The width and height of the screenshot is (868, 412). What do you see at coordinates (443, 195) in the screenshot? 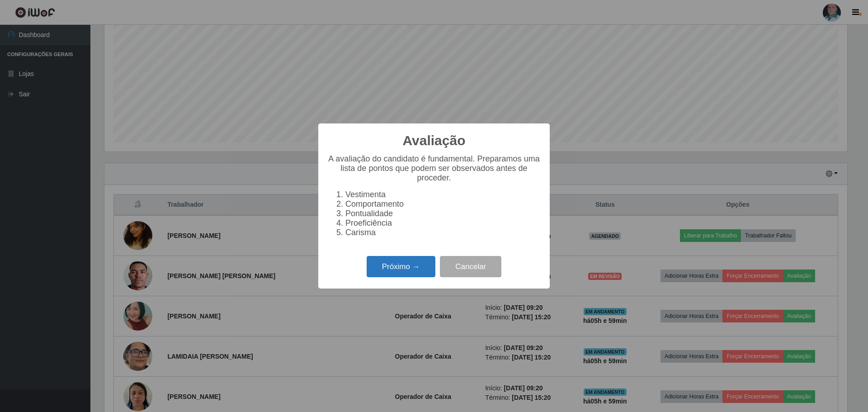
I see `li: Vestimenta` at bounding box center [443, 195].